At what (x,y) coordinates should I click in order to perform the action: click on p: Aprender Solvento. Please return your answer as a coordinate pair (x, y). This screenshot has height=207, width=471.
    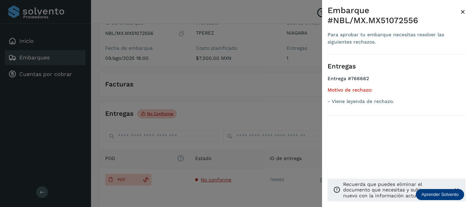
    Looking at the image, I should click on (440, 194).